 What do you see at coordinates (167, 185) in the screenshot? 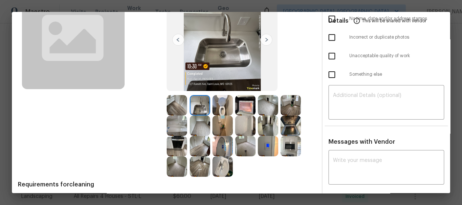
I see `span: Requirements for cleaning` at bounding box center [167, 185].